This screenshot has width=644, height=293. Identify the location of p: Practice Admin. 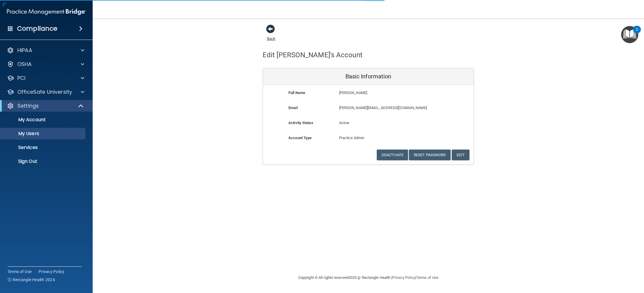
(369, 138).